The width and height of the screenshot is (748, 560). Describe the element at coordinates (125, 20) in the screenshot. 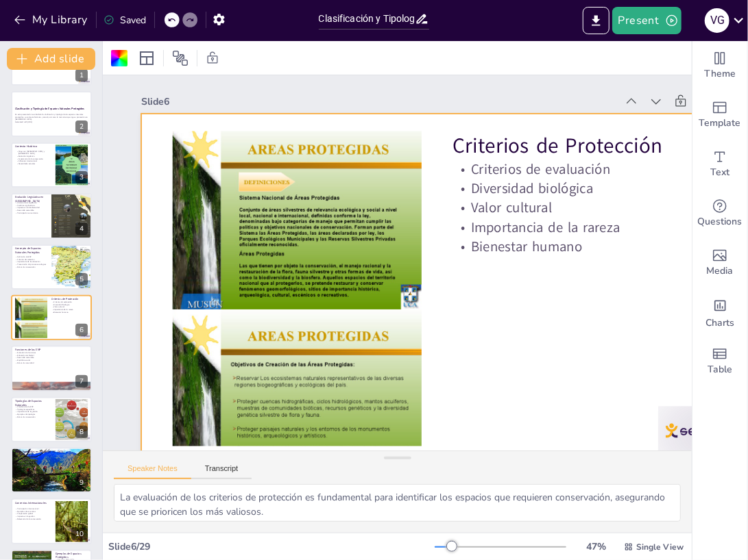

I see `div: Saved` at that location.